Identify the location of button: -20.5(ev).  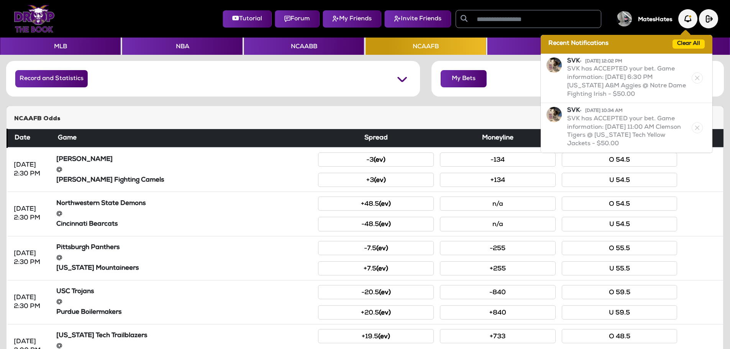
(376, 292).